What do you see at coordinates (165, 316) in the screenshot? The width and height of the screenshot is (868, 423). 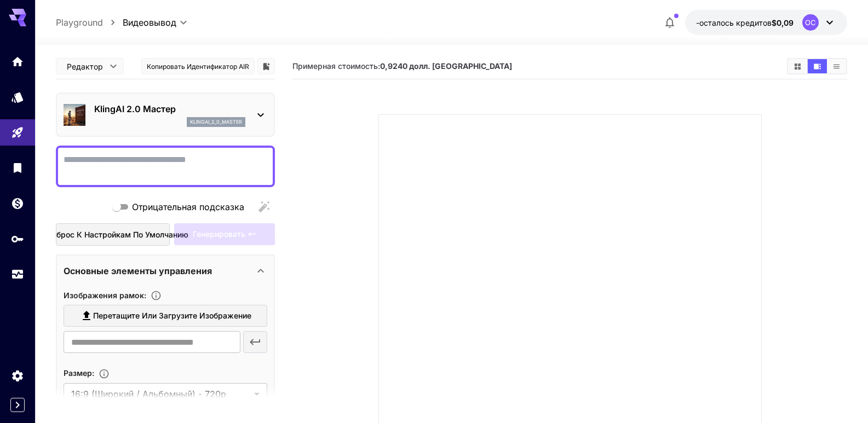 I see `label: Перетащите или загрузите изображение` at bounding box center [165, 316].